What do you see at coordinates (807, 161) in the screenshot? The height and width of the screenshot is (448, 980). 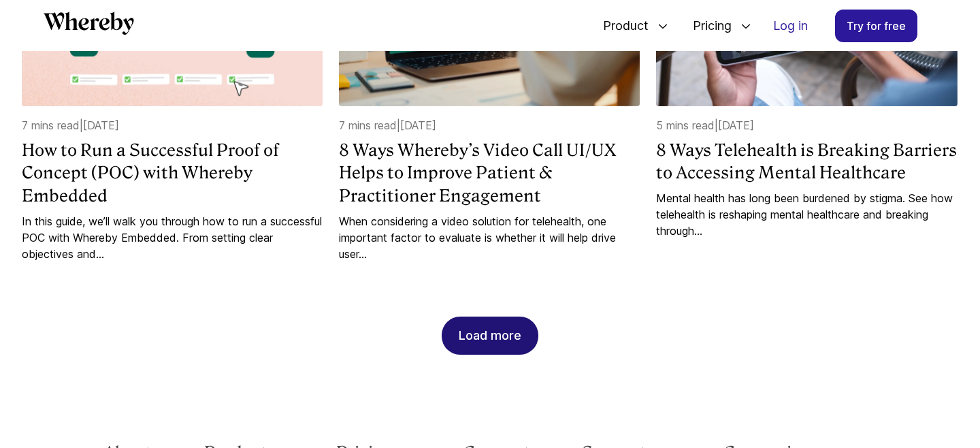 I see `h4: 8 Ways Telehealth is Breaking Barriers to Accessing Mental Healthcare` at bounding box center [807, 161].